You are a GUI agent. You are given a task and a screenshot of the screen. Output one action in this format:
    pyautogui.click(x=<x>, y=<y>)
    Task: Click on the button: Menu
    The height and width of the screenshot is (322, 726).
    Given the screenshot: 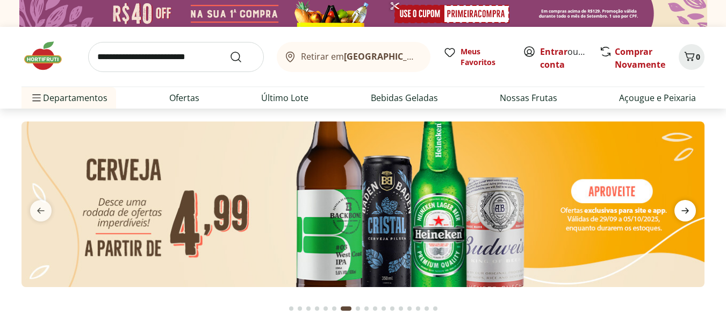 What is the action you would take?
    pyautogui.click(x=37, y=98)
    